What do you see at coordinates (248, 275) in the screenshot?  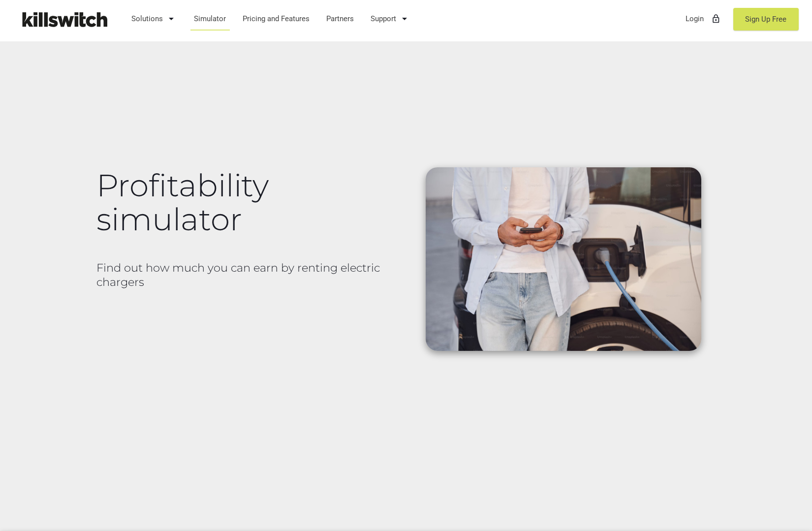 I see `h2: Find out how much you can earn by renting electric chargers` at bounding box center [248, 275].